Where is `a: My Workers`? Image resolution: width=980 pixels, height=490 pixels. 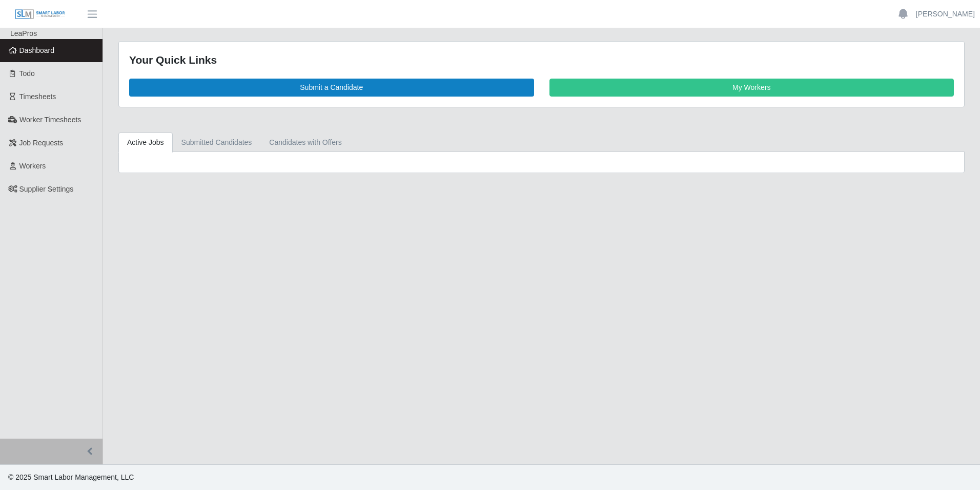
a: My Workers is located at coordinates (752, 87).